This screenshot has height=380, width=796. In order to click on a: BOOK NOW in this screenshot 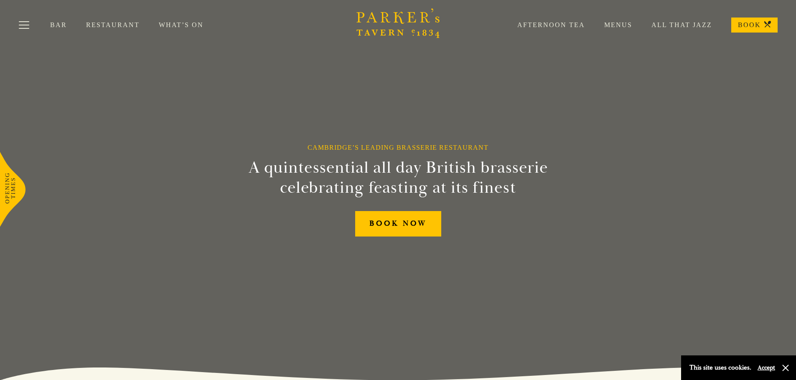, I will do `click(398, 224)`.